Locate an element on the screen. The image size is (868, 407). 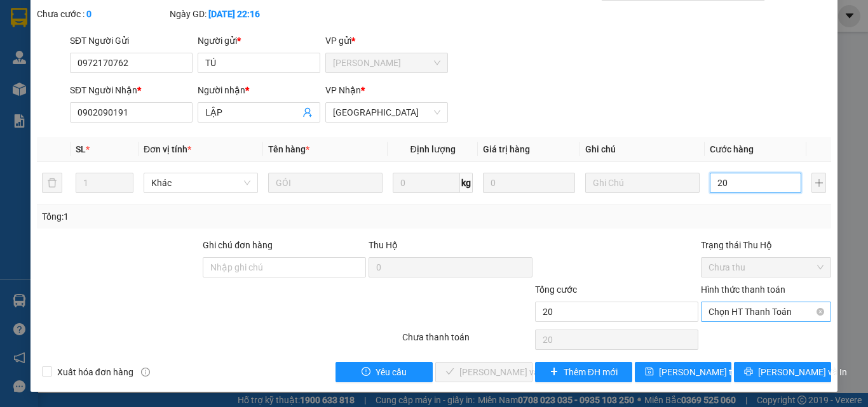
span: Cước hàng is located at coordinates (731, 150).